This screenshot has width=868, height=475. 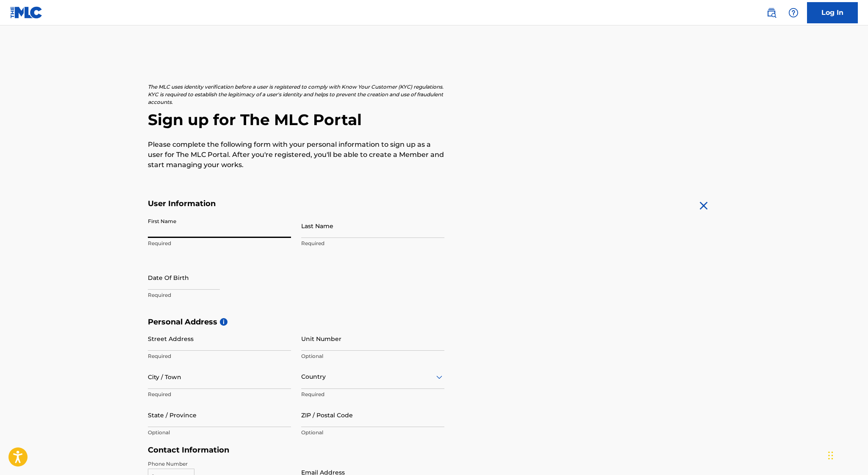 I want to click on img: MLC Logo, so click(x=26, y=12).